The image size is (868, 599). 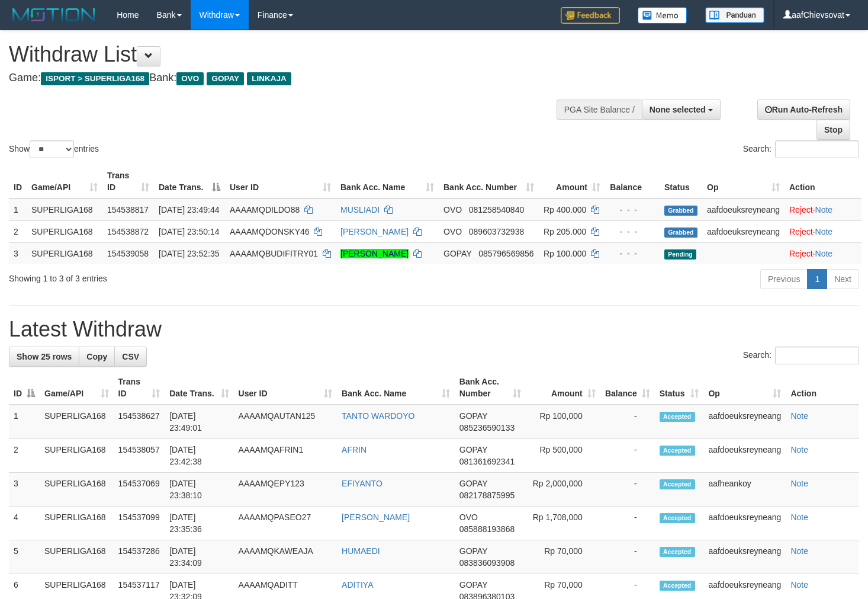 What do you see at coordinates (679, 388) in the screenshot?
I see `th: Status: activate to sort column ascending` at bounding box center [679, 388].